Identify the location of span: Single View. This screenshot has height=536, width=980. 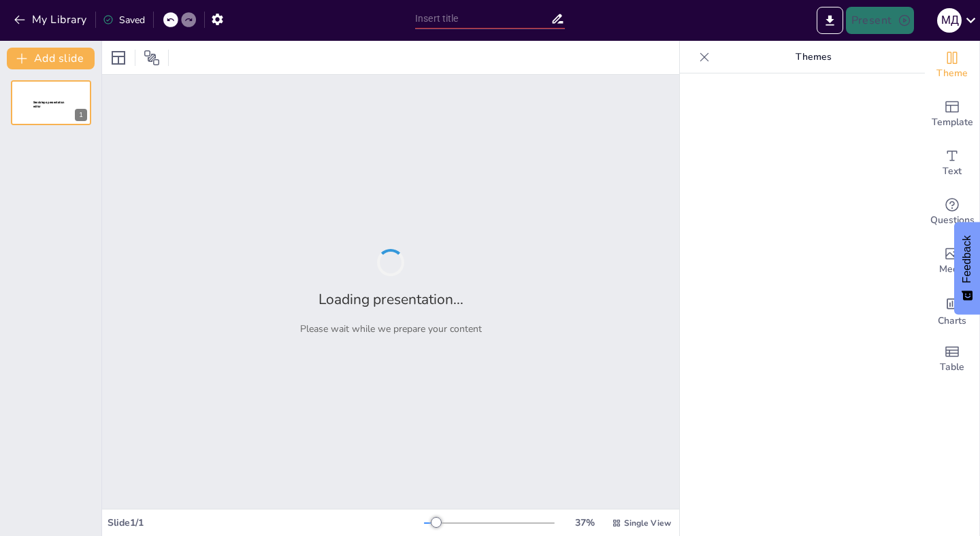
(647, 523).